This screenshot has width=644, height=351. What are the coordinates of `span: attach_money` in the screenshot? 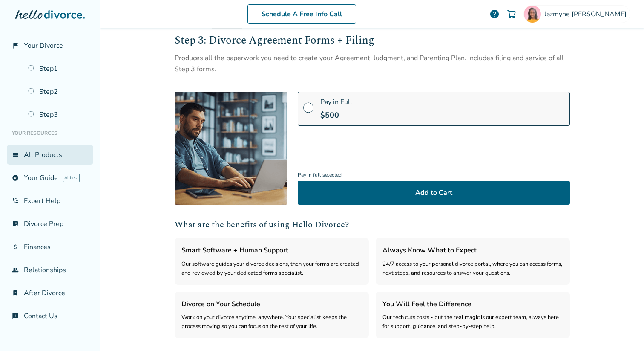 It's located at (15, 247).